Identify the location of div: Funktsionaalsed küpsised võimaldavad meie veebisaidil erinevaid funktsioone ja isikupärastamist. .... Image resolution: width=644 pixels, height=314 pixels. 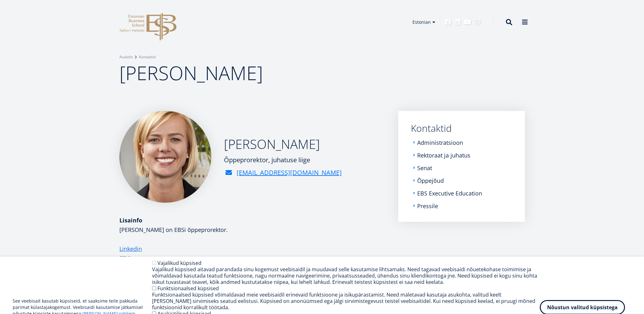
(346, 301).